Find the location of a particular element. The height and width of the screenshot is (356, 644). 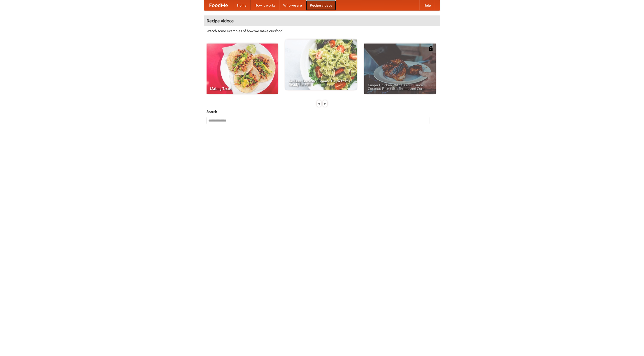

span: Making Tacos is located at coordinates (242, 89).